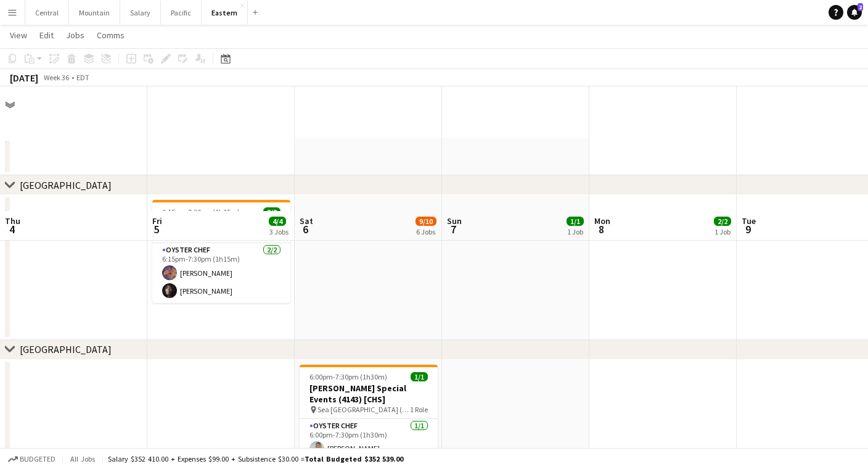 This screenshot has width=868, height=469. I want to click on a: View, so click(19, 35).